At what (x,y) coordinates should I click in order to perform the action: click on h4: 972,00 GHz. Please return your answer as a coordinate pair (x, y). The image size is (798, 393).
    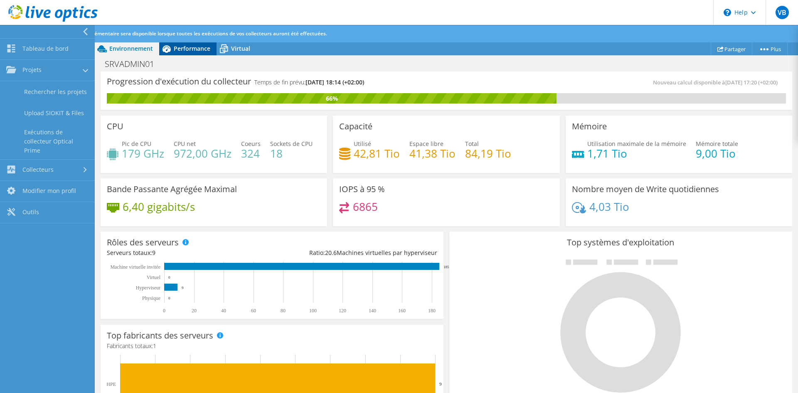
    Looking at the image, I should click on (202, 153).